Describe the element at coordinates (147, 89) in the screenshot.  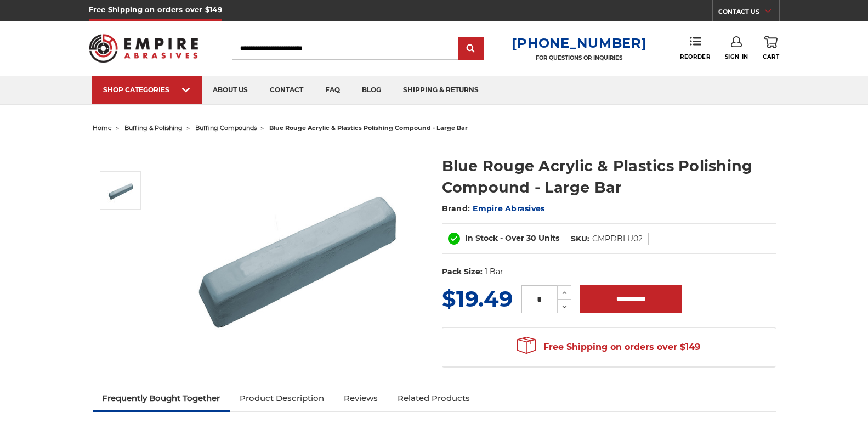
I see `div: SHOP CATEGORIES` at that location.